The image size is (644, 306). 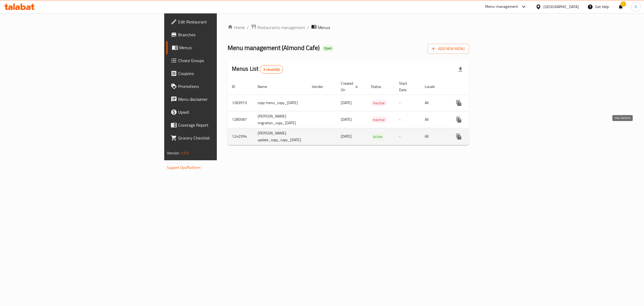 What do you see at coordinates (219, 73) in the screenshot?
I see `a: Coupons` at bounding box center [219, 73].